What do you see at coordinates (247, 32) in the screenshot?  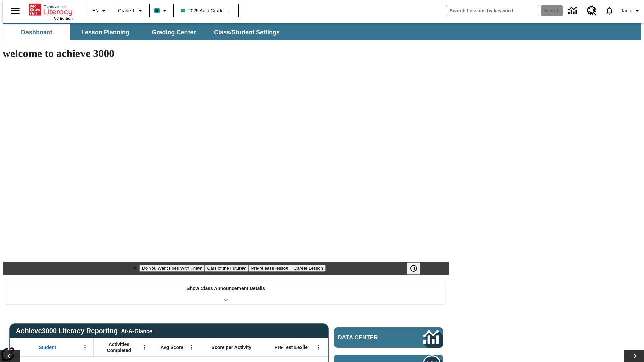 I see `button: Class/Student Settings` at bounding box center [247, 32].